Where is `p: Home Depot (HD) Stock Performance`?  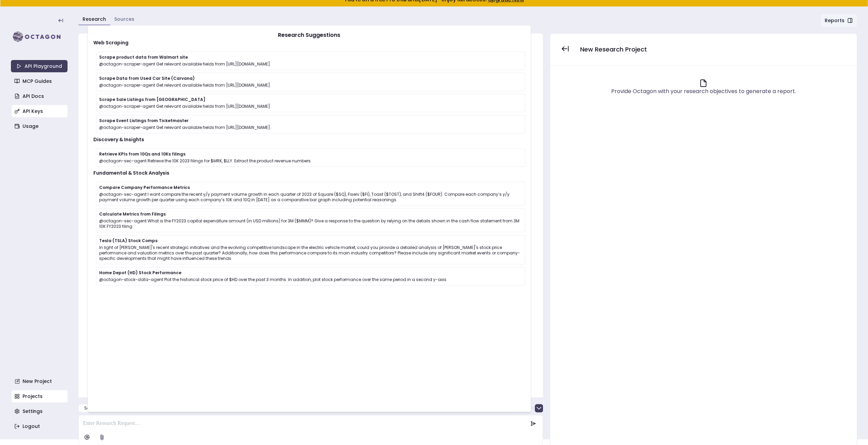
p: Home Depot (HD) Stock Performance is located at coordinates (311, 273).